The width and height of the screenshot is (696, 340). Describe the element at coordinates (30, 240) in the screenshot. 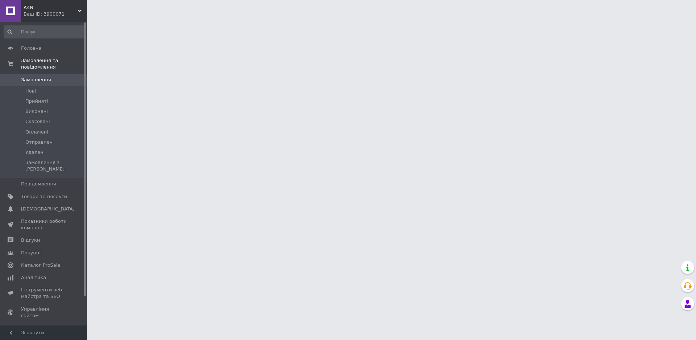

I see `span: Відгуки` at that location.